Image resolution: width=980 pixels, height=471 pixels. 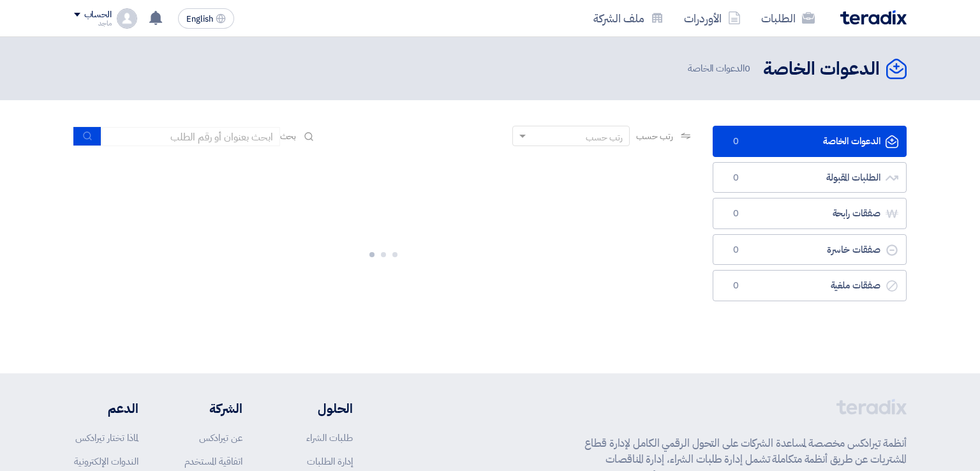 I want to click on div: ماجد, so click(x=92, y=23).